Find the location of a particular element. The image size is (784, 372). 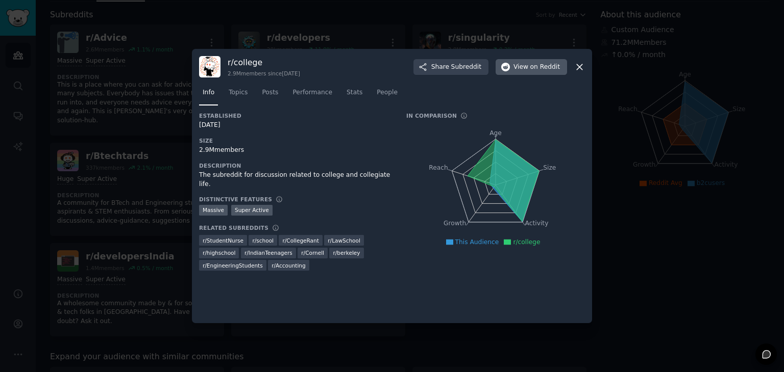

img: college is located at coordinates (210, 67).